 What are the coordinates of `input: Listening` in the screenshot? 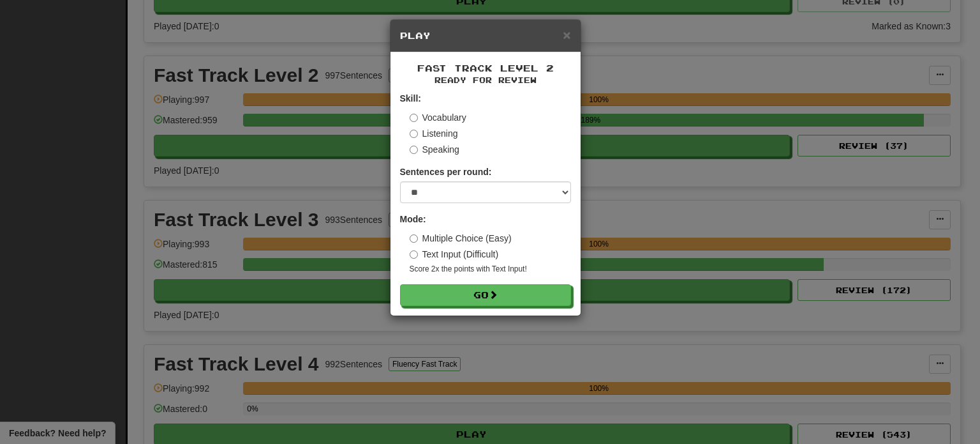 It's located at (413, 134).